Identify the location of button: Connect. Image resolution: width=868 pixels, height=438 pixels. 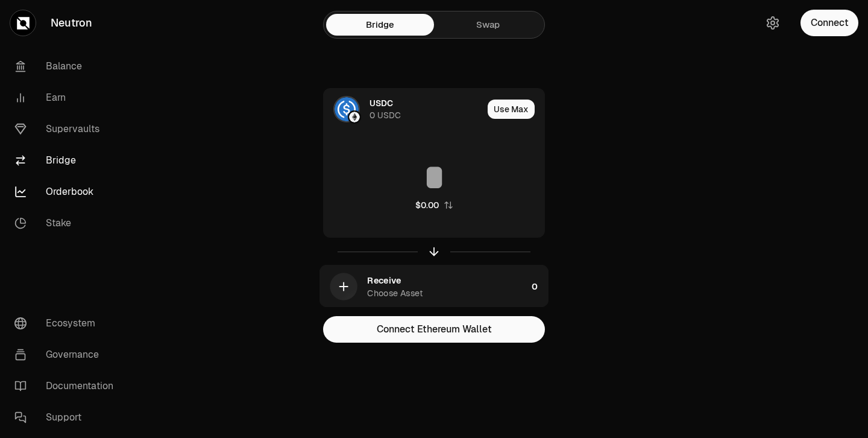
(829, 23).